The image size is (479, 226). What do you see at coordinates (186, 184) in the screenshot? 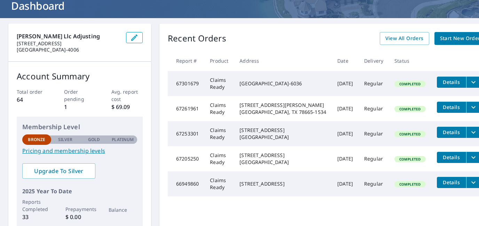
I see `td: 66949860` at bounding box center [186, 184].